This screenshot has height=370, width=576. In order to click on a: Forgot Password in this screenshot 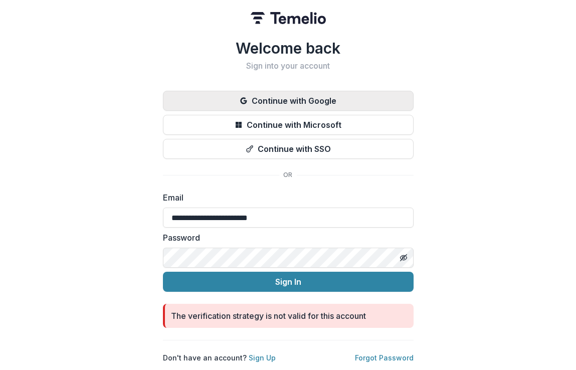, I will do `click(384, 357)`.